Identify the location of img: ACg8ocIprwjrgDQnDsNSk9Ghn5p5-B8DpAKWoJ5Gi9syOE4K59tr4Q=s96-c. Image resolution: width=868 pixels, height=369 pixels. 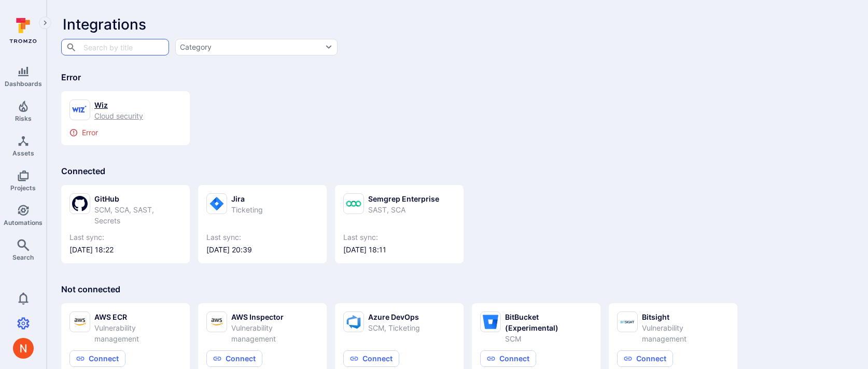
(23, 348).